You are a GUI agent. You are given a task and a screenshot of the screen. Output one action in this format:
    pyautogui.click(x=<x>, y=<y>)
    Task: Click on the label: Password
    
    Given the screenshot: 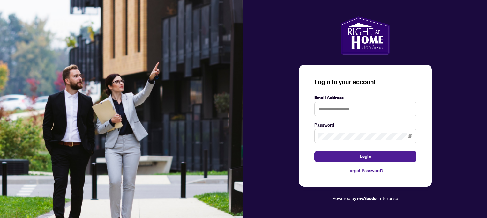 What is the action you would take?
    pyautogui.click(x=365, y=125)
    